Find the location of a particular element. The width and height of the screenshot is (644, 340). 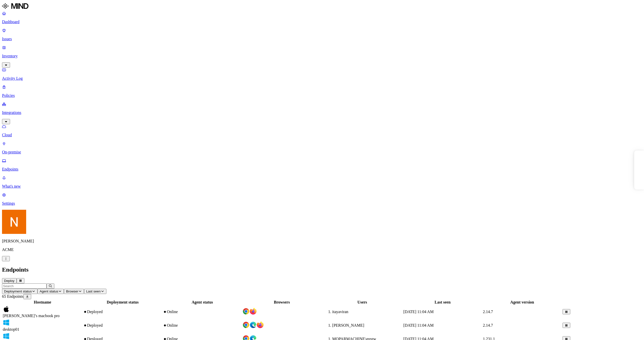

div: Last seen is located at coordinates (442, 302).